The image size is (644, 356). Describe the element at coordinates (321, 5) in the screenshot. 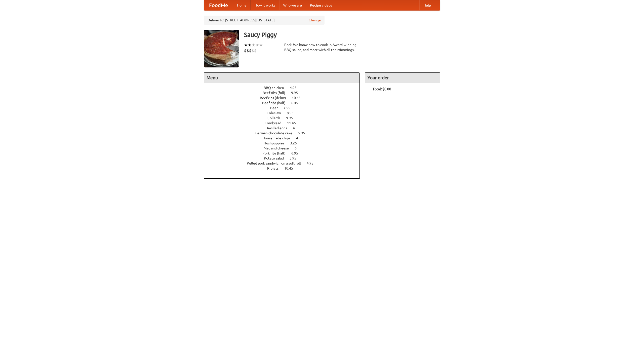

I see `a: Recipe videos` at that location.